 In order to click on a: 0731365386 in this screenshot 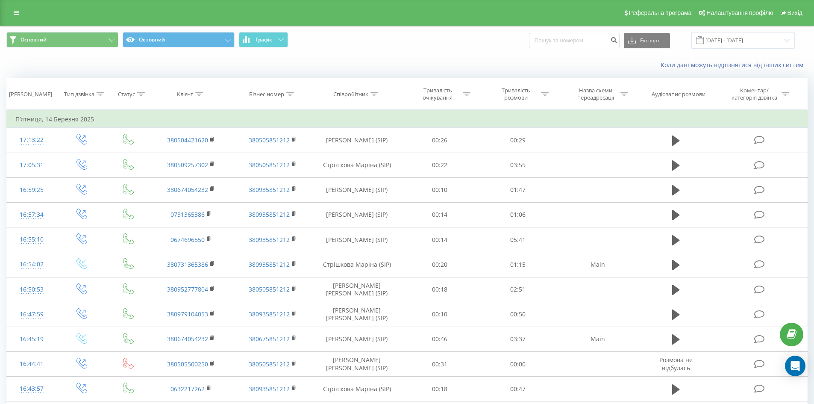, I will do `click(188, 214)`.